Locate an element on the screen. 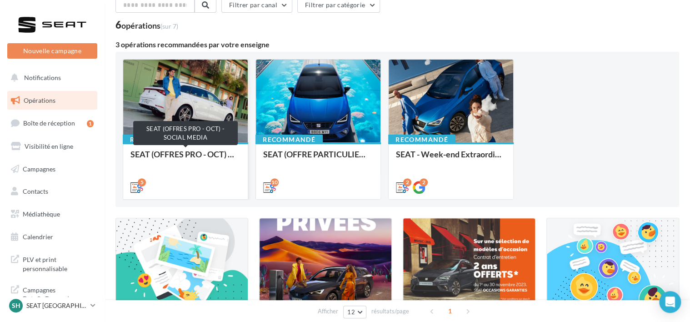 This screenshot has height=322, width=690. div: SEAT (OFFRE PARTICULIER - OCT) - SOCIAL MEDIA is located at coordinates (318, 159).